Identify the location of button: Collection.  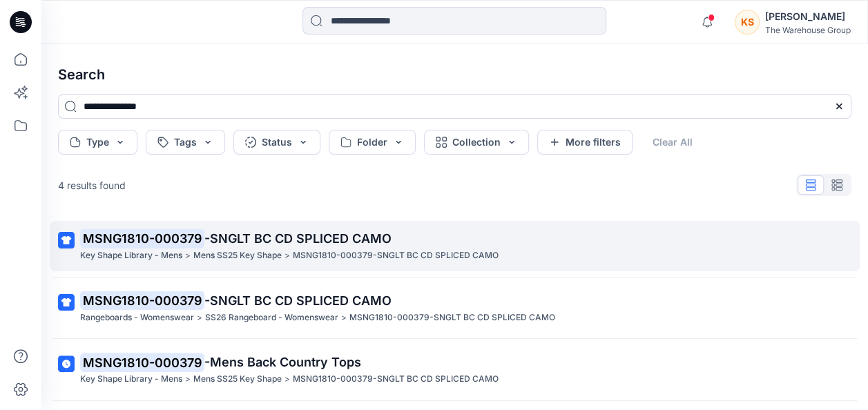
(476, 142).